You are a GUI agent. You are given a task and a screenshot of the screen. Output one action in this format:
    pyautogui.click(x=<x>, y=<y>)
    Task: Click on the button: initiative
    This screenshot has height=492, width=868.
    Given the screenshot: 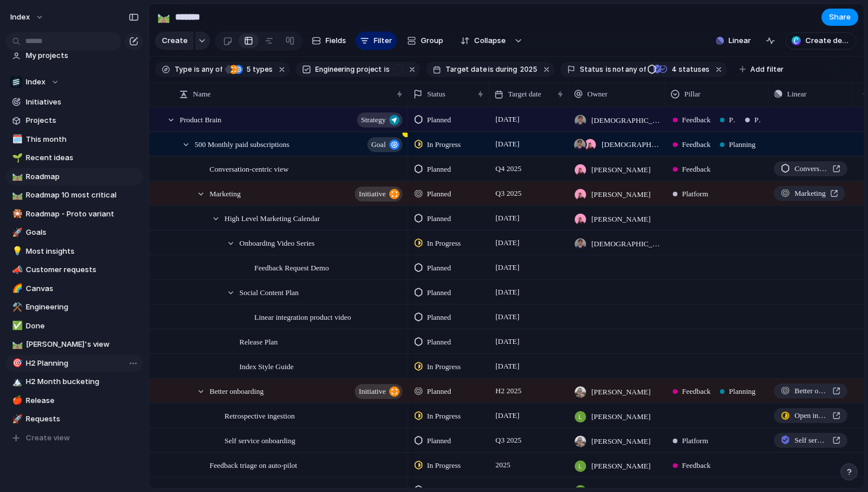 What is the action you would take?
    pyautogui.click(x=379, y=392)
    